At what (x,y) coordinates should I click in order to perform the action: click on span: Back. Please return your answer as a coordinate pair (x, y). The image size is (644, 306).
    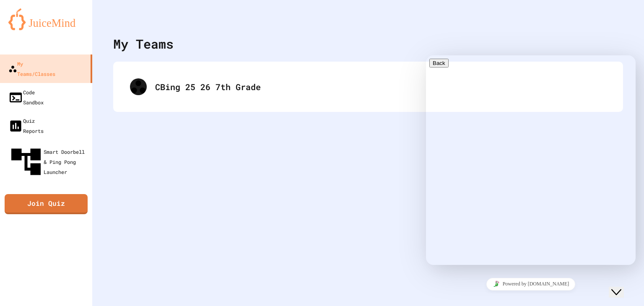
    Looking at the image, I should click on (13, 7).